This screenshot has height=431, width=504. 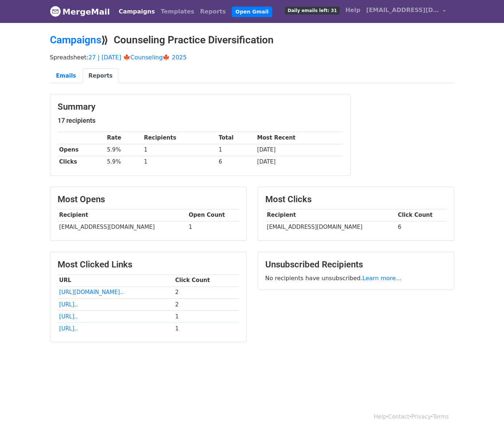 I want to click on a: Contact, so click(x=399, y=417).